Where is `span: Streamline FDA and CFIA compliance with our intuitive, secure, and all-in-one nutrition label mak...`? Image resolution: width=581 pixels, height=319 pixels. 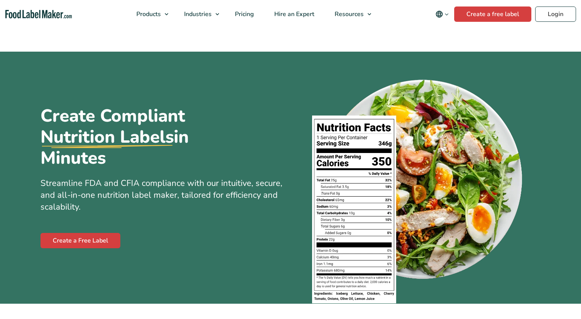
span: Streamline FDA and CFIA compliance with our intuitive, secure, and all-in-one nutrition label mak... is located at coordinates (161, 195).